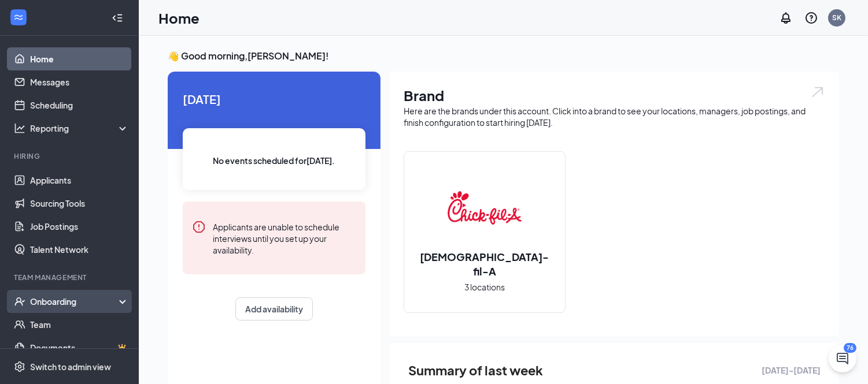  Describe the element at coordinates (274, 309) in the screenshot. I see `button: Add availability` at that location.